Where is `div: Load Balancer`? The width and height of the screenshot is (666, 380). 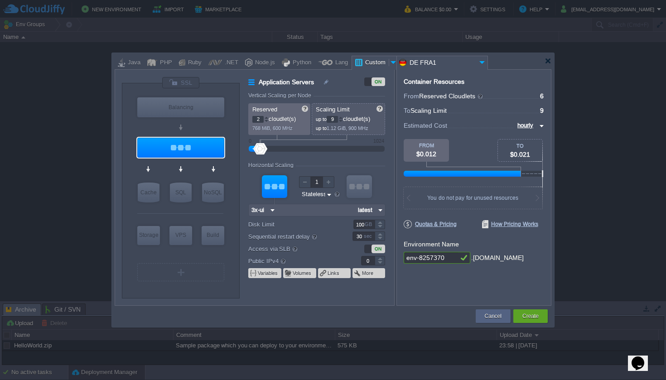 div: Load Balancer is located at coordinates (181, 107).